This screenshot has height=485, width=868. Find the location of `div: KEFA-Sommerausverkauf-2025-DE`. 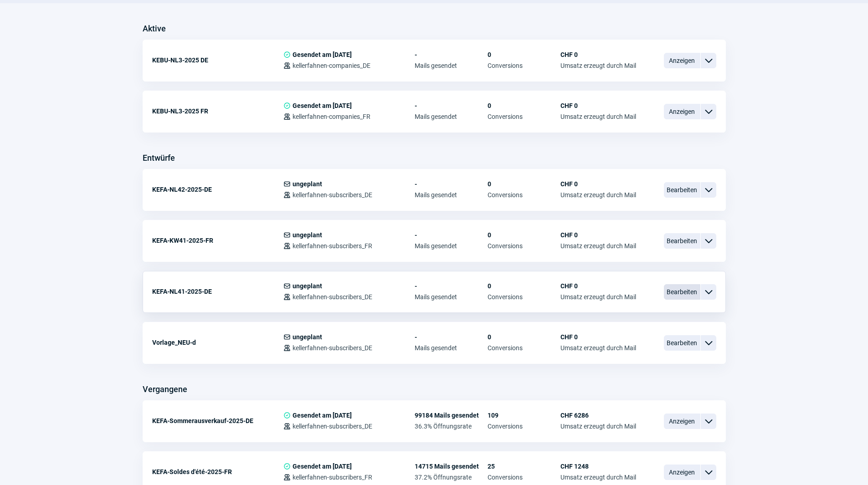

div: KEFA-Sommerausverkauf-2025-DE is located at coordinates (218, 421).